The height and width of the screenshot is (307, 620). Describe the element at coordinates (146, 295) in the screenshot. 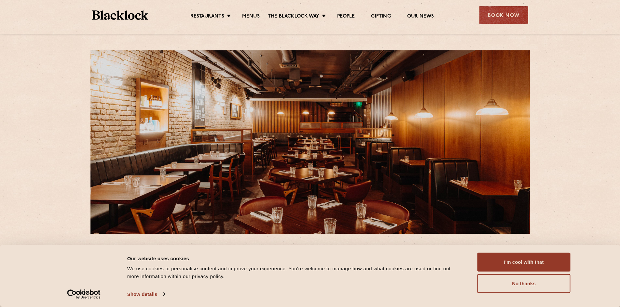

I see `a: Show details` at that location.